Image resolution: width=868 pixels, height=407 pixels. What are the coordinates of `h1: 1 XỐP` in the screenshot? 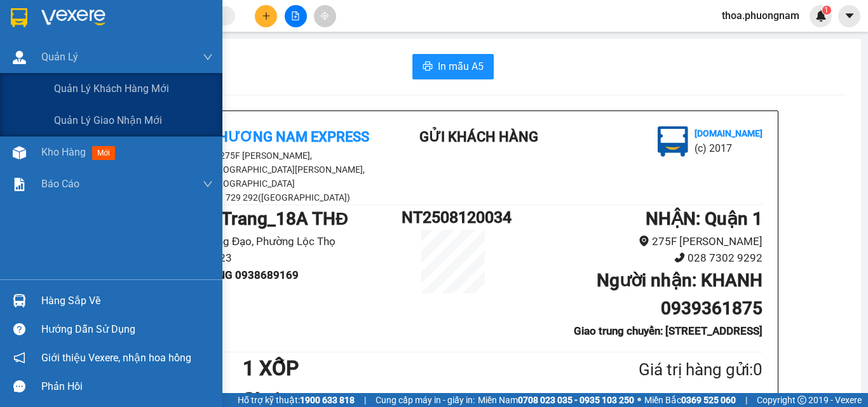 It's located at (410, 369).